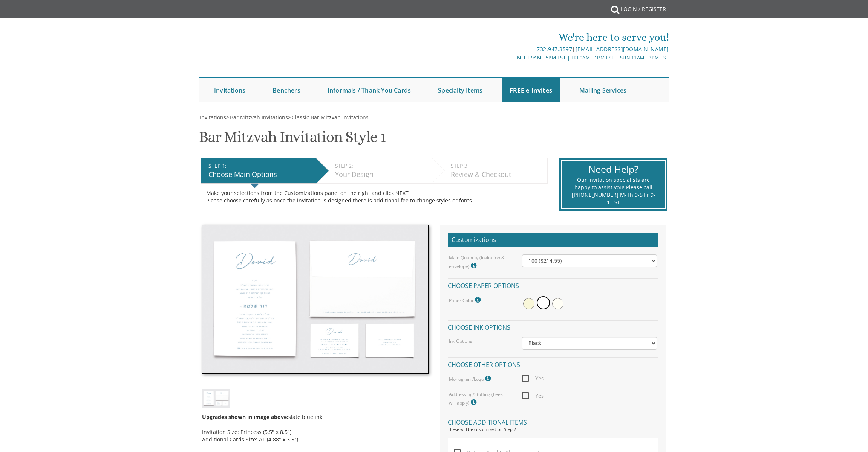 The width and height of the screenshot is (868, 452). What do you see at coordinates (480, 263) in the screenshot?
I see `label: Main Quantity (invitation & envelope)` at bounding box center [480, 263].